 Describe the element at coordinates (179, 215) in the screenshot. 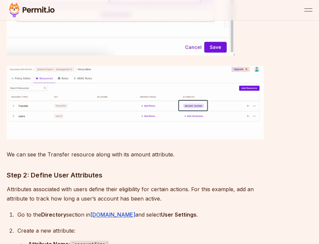

I see `strong: User Settings` at that location.